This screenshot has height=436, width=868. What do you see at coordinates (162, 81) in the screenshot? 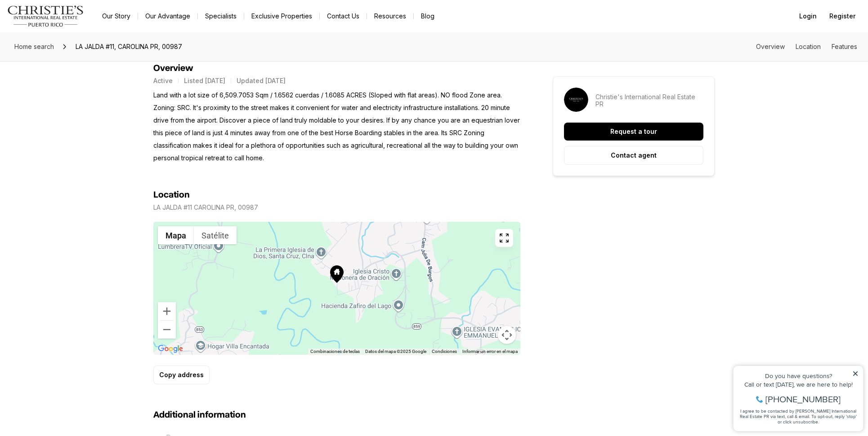
I see `p: Active` at bounding box center [162, 81].